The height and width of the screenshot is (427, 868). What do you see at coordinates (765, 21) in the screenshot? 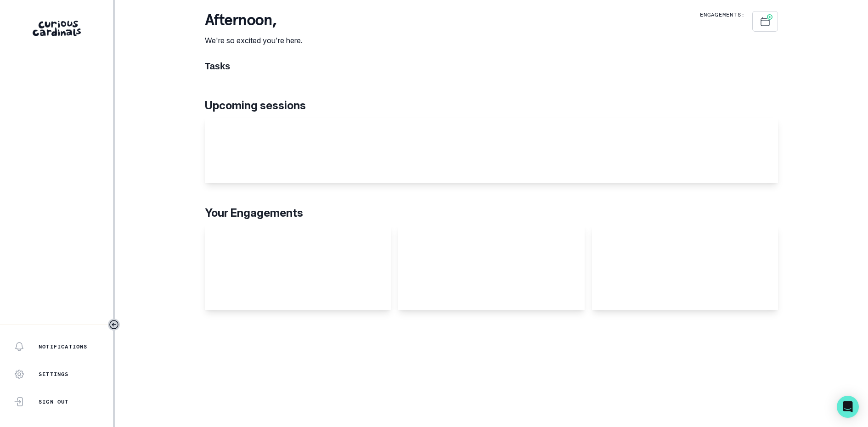
I see `button: Schedule Sessions` at bounding box center [765, 21].